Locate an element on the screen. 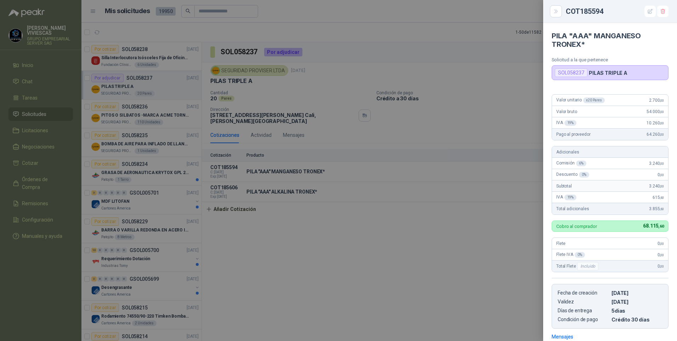 Image resolution: width=677 pixels, height=341 pixels. div: SOL058237 is located at coordinates (571, 73).